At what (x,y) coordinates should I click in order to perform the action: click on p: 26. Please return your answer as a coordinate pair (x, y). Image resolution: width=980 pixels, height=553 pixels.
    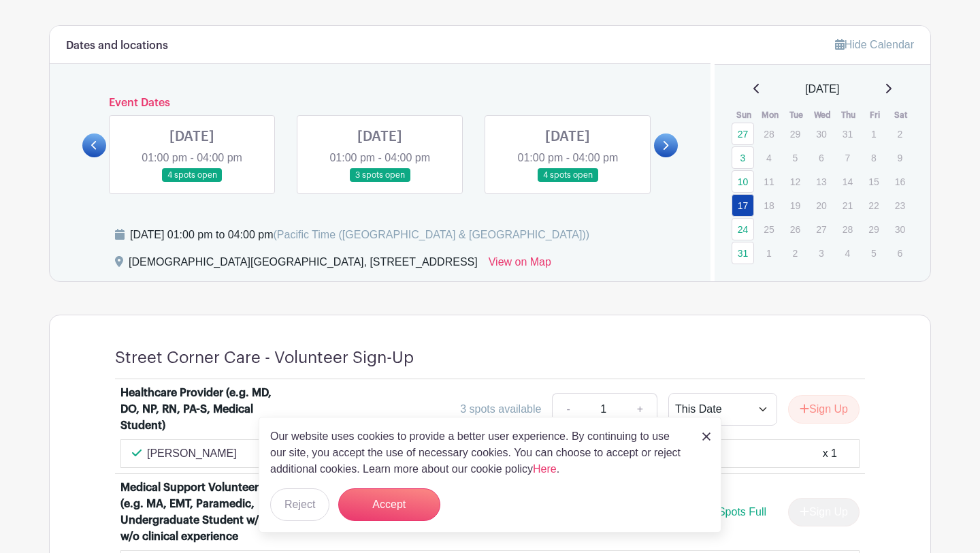
    Looking at the image, I should click on (795, 229).